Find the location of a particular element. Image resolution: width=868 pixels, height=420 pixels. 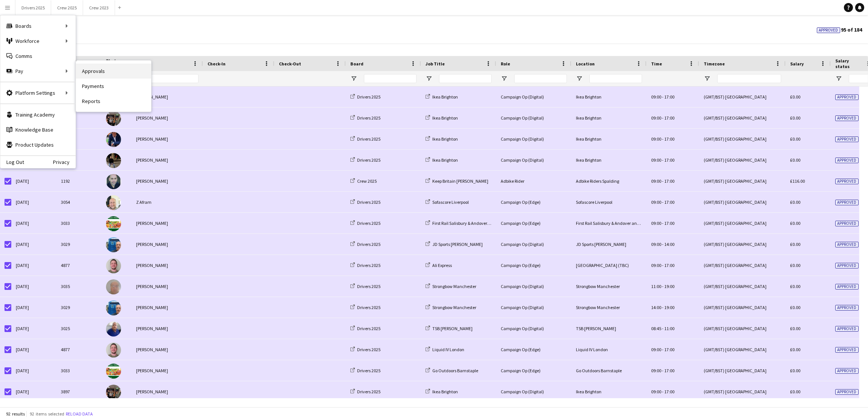

a: Training Academy is located at coordinates (38, 115).